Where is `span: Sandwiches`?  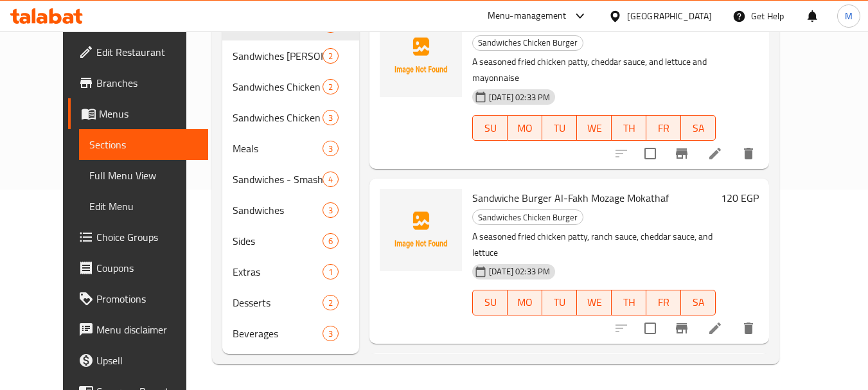 span: Sandwiches is located at coordinates (277, 210).